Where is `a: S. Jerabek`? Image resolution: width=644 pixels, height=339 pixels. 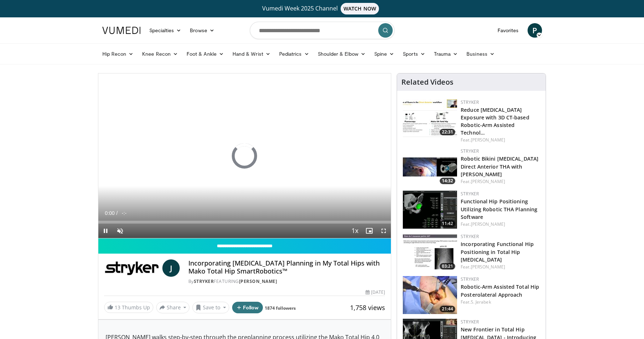 a: S. Jerabek is located at coordinates (481, 302).